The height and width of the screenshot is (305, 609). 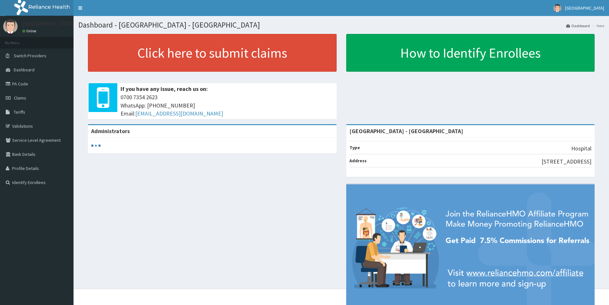 What do you see at coordinates (96, 146) in the screenshot?
I see `svg: audio-loading` at bounding box center [96, 146].